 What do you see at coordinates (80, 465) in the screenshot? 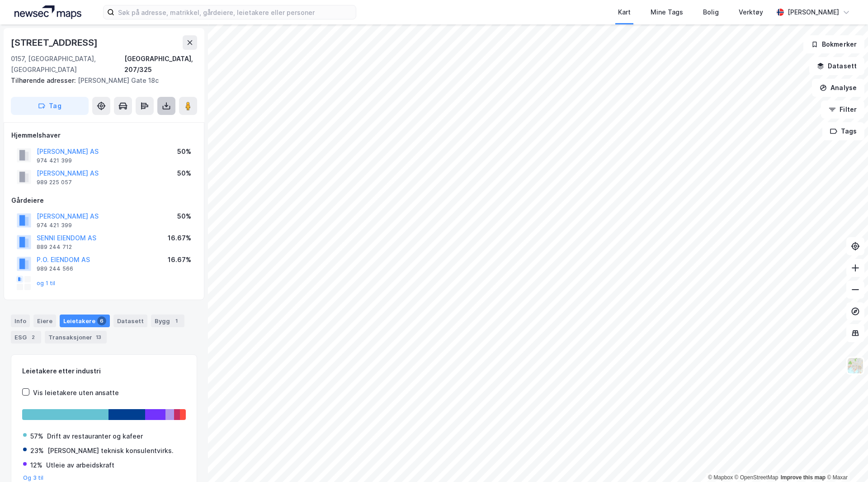
I see `div: Utleie av arbeidskraft` at bounding box center [80, 465].